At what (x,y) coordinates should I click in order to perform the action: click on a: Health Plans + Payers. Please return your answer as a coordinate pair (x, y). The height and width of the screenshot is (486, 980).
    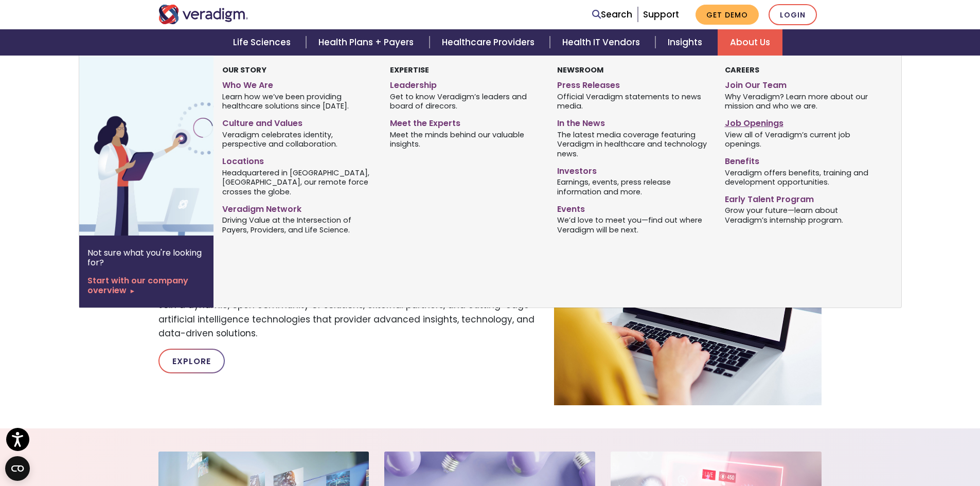
    Looking at the image, I should click on (368, 43).